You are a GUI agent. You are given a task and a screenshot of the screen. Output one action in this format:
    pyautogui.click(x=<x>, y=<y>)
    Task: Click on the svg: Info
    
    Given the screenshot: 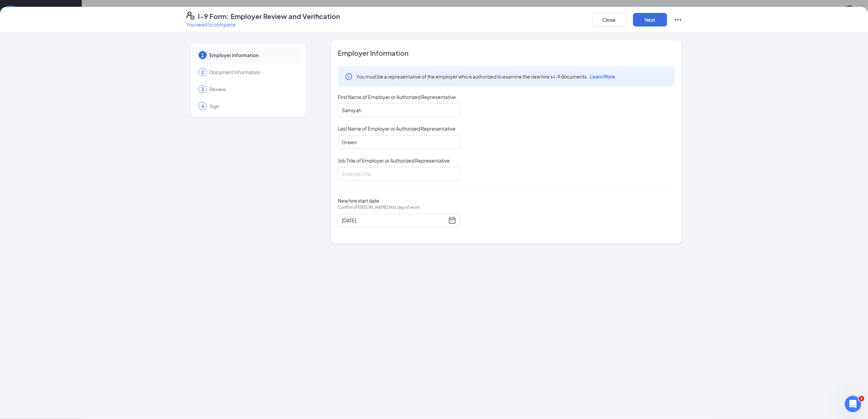 What is the action you would take?
    pyautogui.click(x=349, y=76)
    